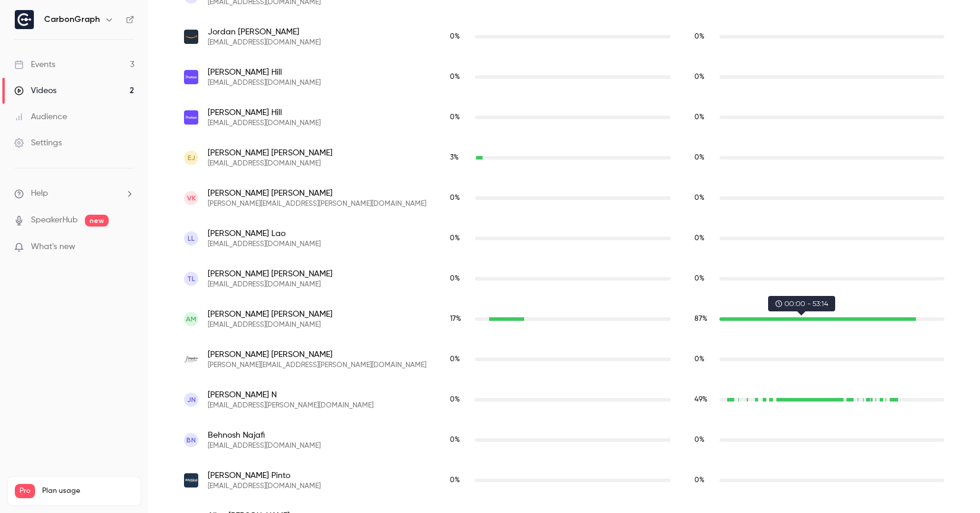  Describe the element at coordinates (192, 117) in the screenshot. I see `img: pm.me` at that location.